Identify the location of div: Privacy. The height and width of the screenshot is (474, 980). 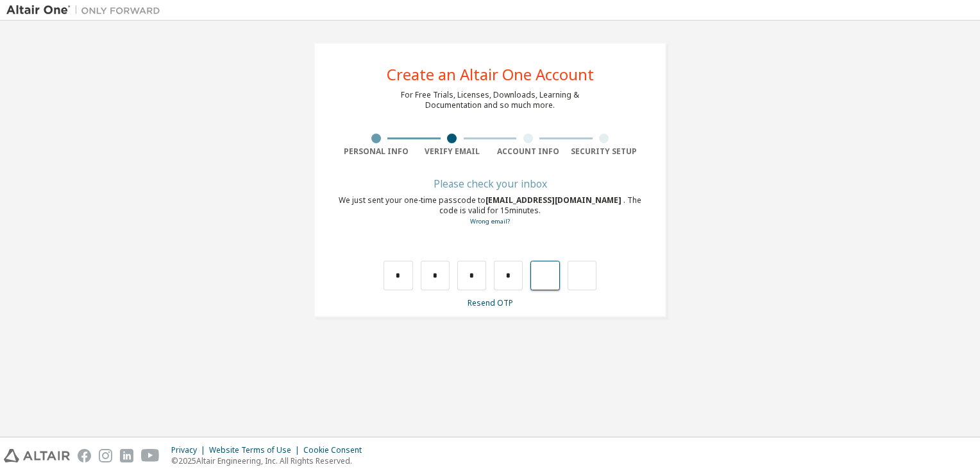
(190, 450).